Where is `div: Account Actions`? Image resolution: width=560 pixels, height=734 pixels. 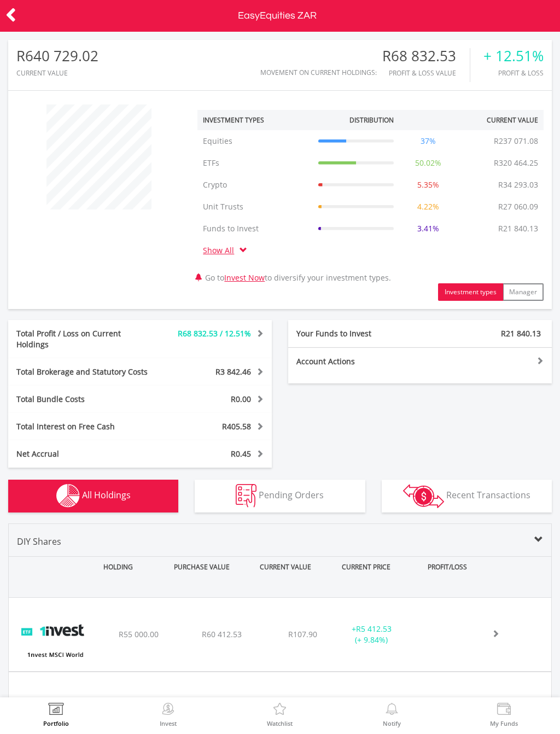
div: Account Actions is located at coordinates (353, 361).